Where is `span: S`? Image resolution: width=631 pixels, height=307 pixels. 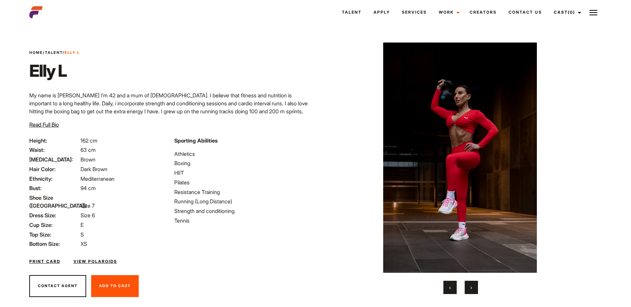 span: S is located at coordinates (82, 235).